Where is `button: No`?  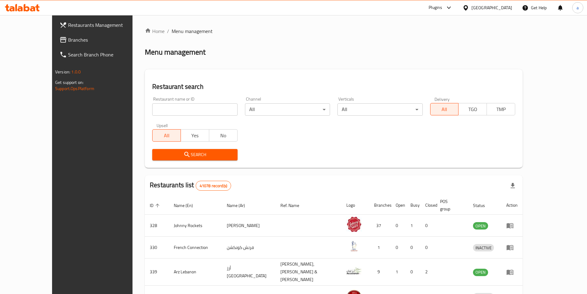
button: No is located at coordinates (223, 135).